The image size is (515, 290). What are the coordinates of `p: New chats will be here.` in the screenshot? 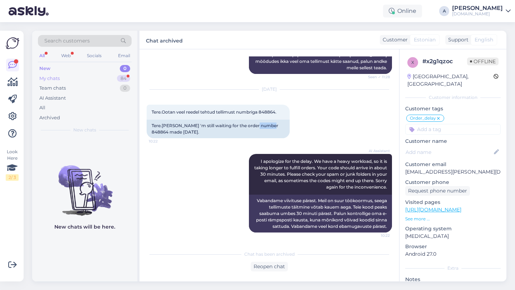 It's located at (85, 227).